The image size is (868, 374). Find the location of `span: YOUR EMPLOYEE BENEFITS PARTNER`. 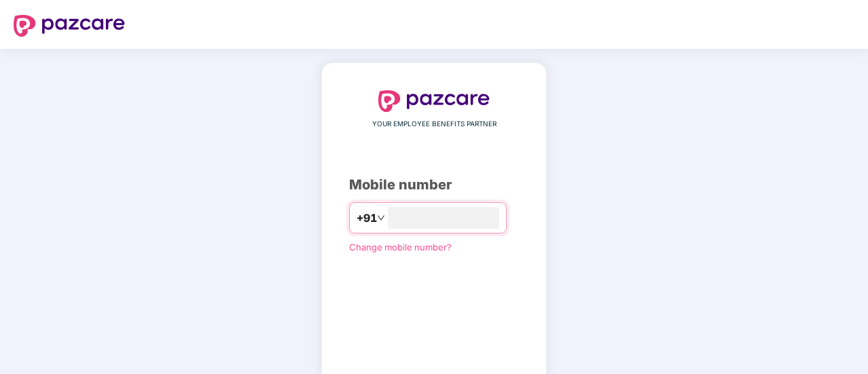

span: YOUR EMPLOYEE BENEFITS PARTNER is located at coordinates (434, 124).